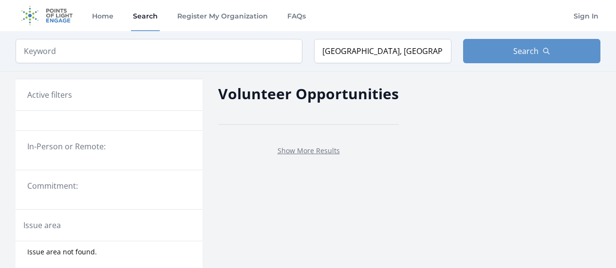  What do you see at coordinates (309, 150) in the screenshot?
I see `a: Show More Results` at bounding box center [309, 150].